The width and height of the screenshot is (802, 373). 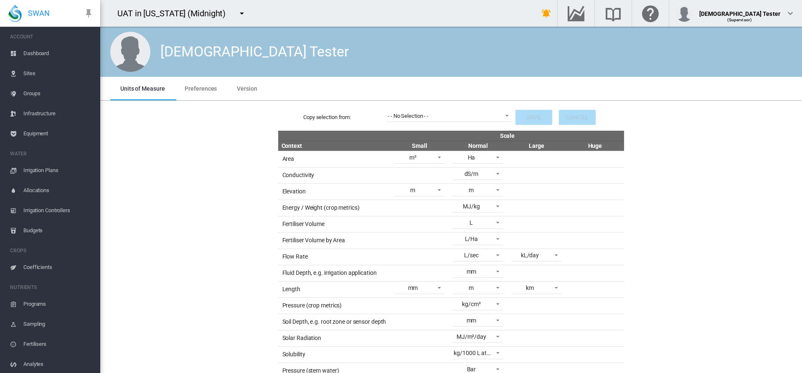 What do you see at coordinates (59, 324) in the screenshot?
I see `span: Sampling` at bounding box center [59, 324].